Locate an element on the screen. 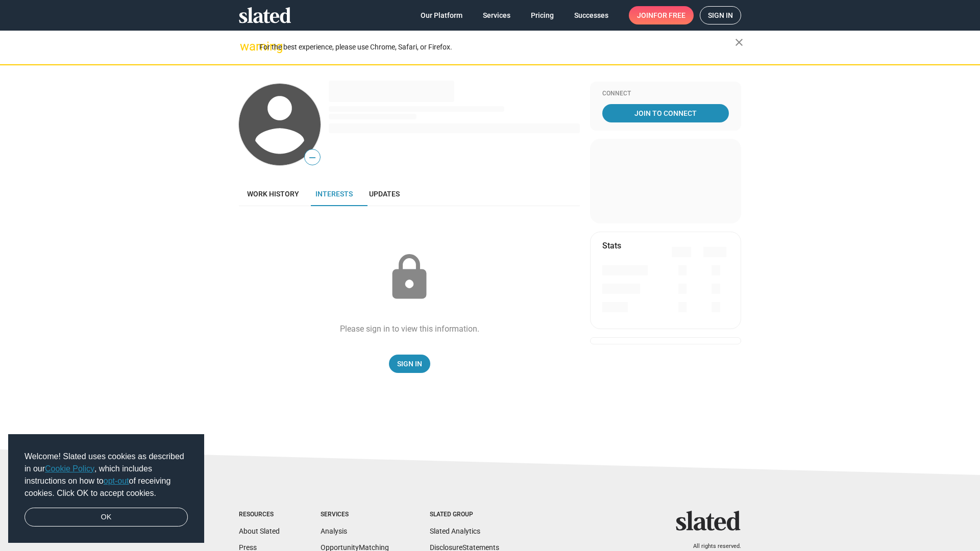 The image size is (980, 551). a: Successes is located at coordinates (591, 15).